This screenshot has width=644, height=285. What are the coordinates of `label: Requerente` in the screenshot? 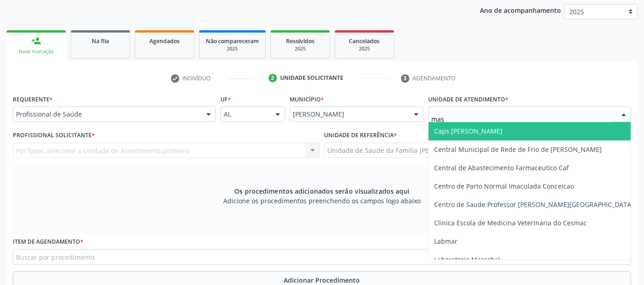 It's located at (32, 99).